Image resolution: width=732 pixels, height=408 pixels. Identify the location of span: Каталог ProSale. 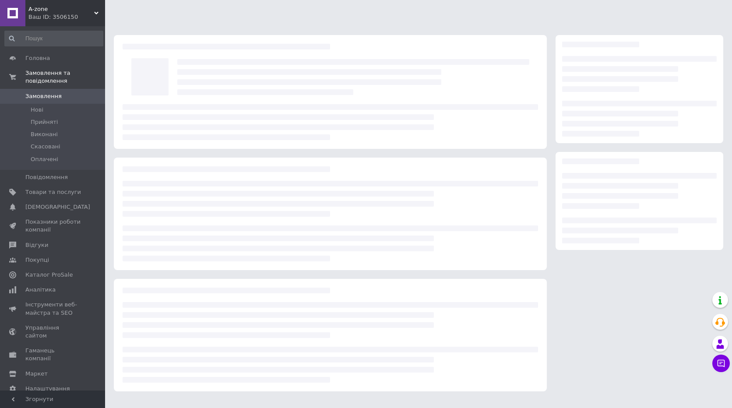
(49, 275).